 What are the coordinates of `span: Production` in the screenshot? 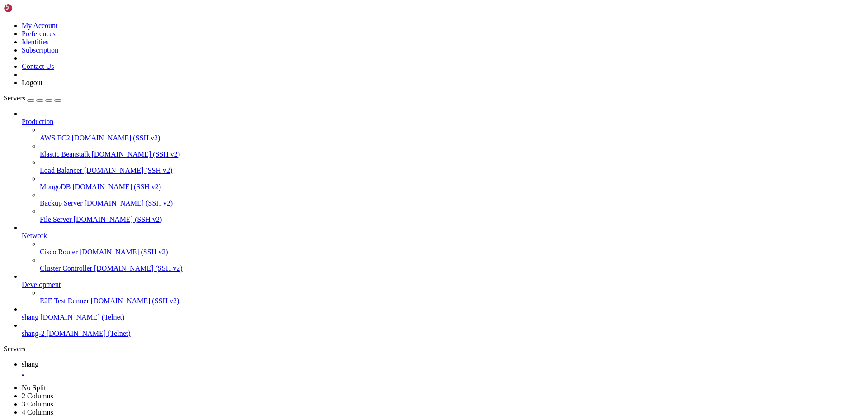 It's located at (37, 121).